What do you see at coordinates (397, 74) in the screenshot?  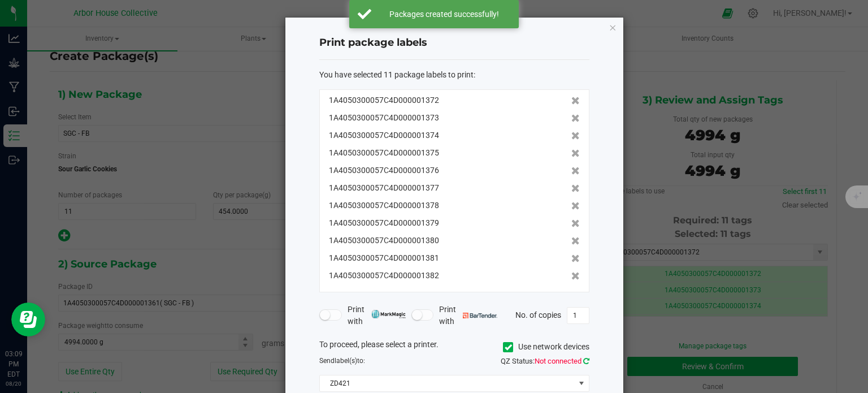 I see `span: You have selected 11 package labels to print` at bounding box center [397, 74].